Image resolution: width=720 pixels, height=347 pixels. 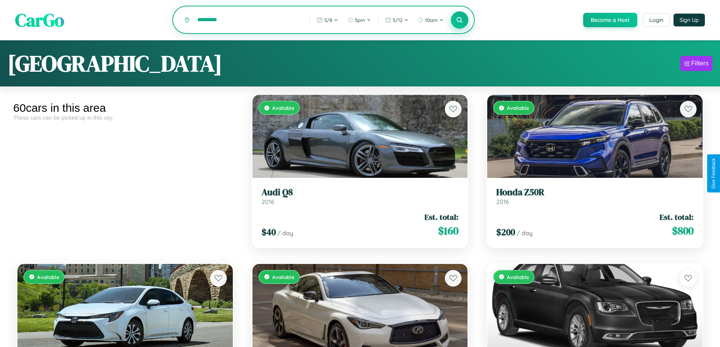 What do you see at coordinates (430, 20) in the screenshot?
I see `button: 10am` at bounding box center [430, 20].